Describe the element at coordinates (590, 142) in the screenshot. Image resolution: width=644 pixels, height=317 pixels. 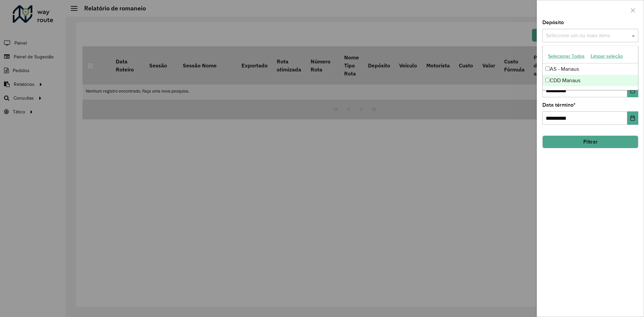
I see `button: Filtrar` at that location.